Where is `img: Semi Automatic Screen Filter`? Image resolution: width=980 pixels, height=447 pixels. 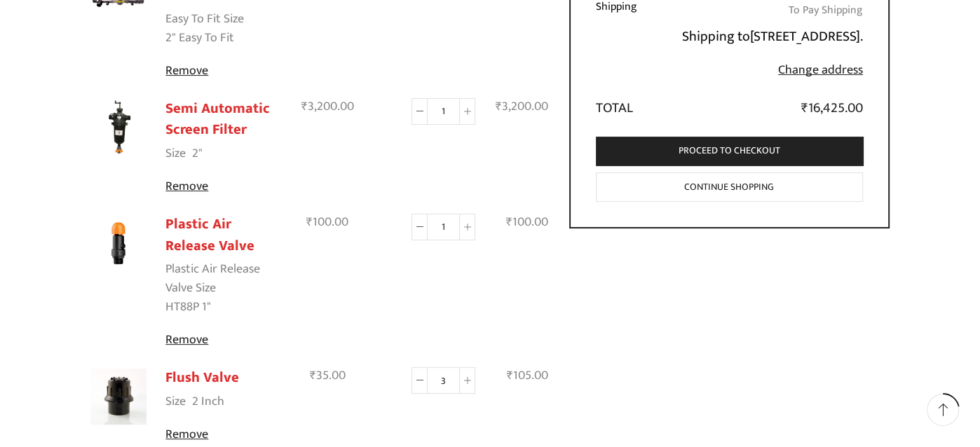 img: Semi Automatic Screen Filter is located at coordinates (118, 127).